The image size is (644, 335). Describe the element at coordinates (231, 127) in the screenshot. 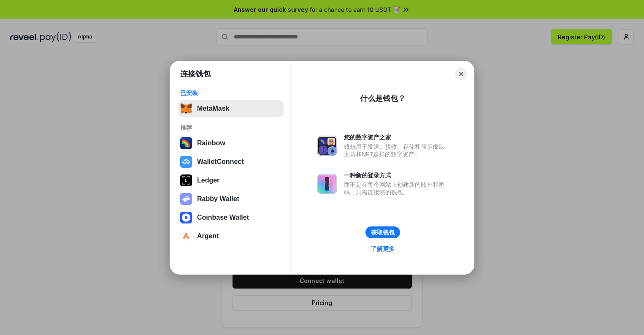

I see `div: 推荐` at that location.